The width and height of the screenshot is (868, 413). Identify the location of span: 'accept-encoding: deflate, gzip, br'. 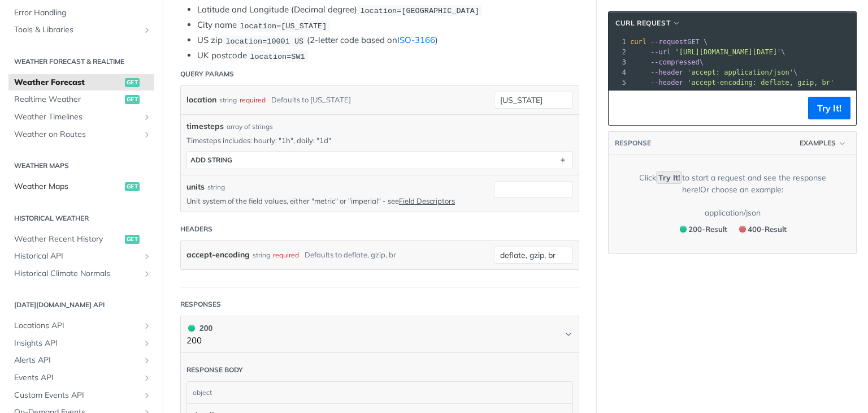
(761, 83).